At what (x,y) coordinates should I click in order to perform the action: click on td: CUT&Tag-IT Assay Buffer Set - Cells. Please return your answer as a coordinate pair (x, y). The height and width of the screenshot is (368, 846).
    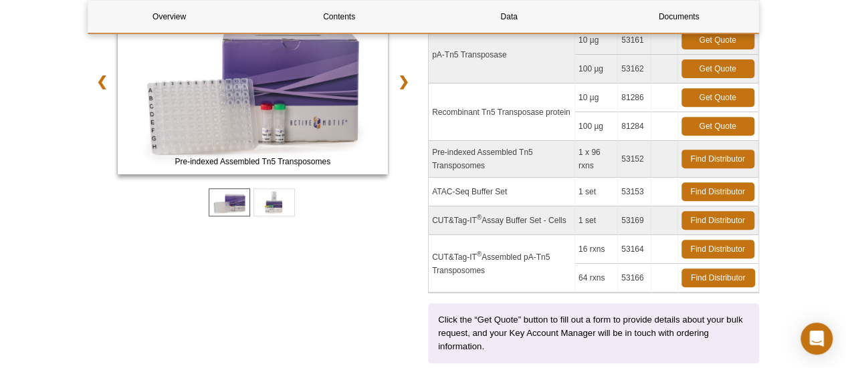
    Looking at the image, I should click on (502, 221).